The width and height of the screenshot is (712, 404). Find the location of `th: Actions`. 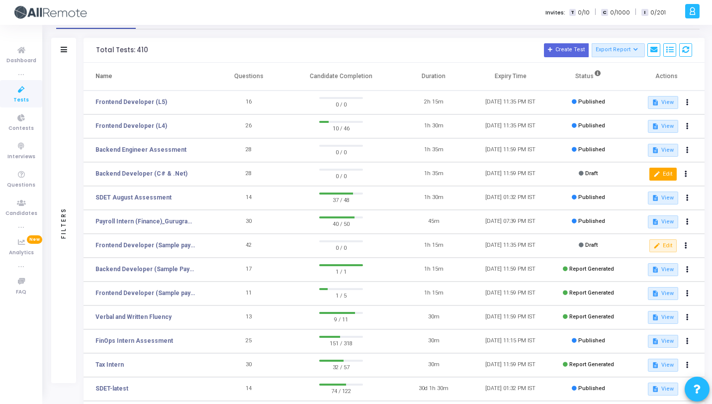

th: Actions is located at coordinates (666, 77).